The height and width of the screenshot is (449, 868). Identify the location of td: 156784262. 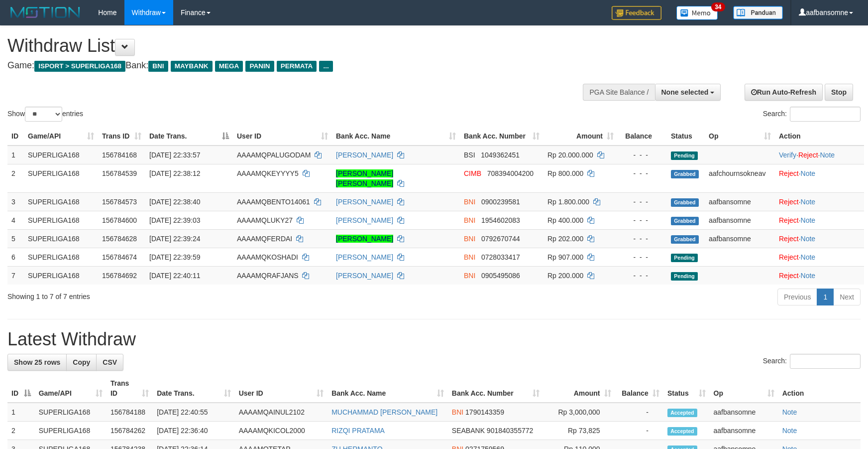
(129, 430).